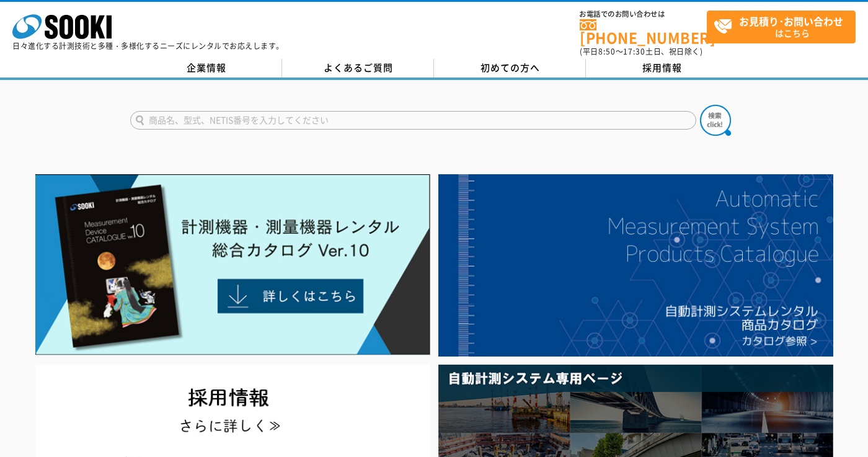 Image resolution: width=868 pixels, height=457 pixels. Describe the element at coordinates (358, 68) in the screenshot. I see `a: よくあるご質問` at that location.